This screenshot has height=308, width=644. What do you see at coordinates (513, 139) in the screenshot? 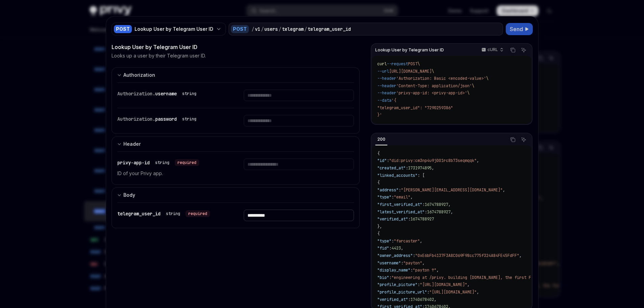
I see `button: Copy the contents from the code block` at bounding box center [513, 139].